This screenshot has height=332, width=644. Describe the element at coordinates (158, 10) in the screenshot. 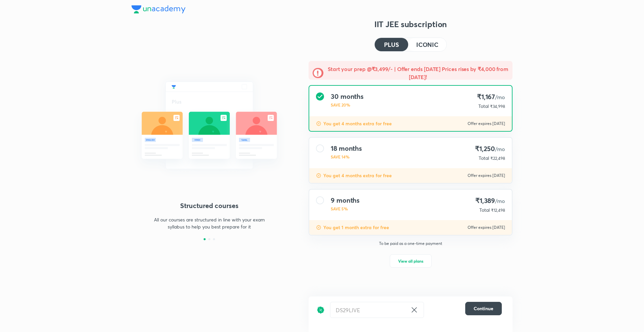

I see `img: Company Logo` at that location.